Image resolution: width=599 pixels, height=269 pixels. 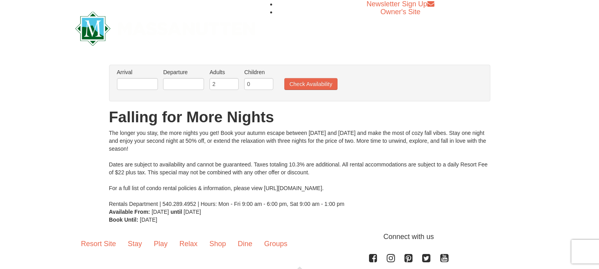 What do you see at coordinates (300, 236) in the screenshot?
I see `p: Connect with us` at bounding box center [300, 236].